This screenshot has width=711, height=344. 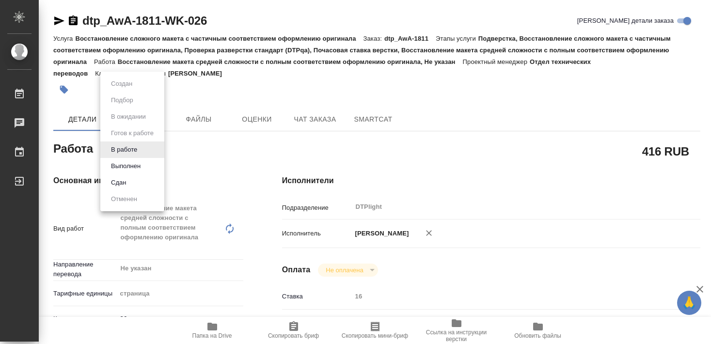 I want to click on button: Выполнен, so click(x=125, y=166).